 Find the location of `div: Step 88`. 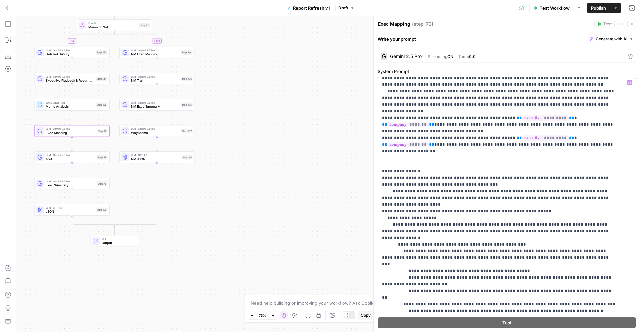

div: Step 88 is located at coordinates (102, 157).